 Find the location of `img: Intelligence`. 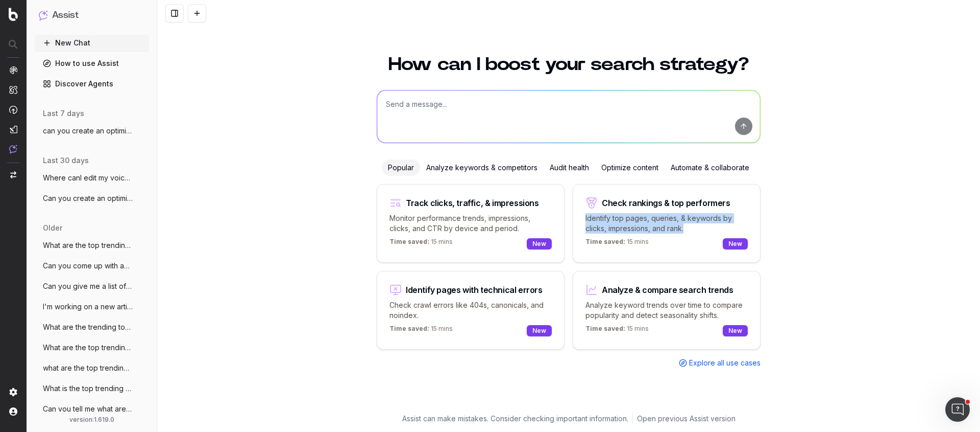

img: Intelligence is located at coordinates (14, 89).